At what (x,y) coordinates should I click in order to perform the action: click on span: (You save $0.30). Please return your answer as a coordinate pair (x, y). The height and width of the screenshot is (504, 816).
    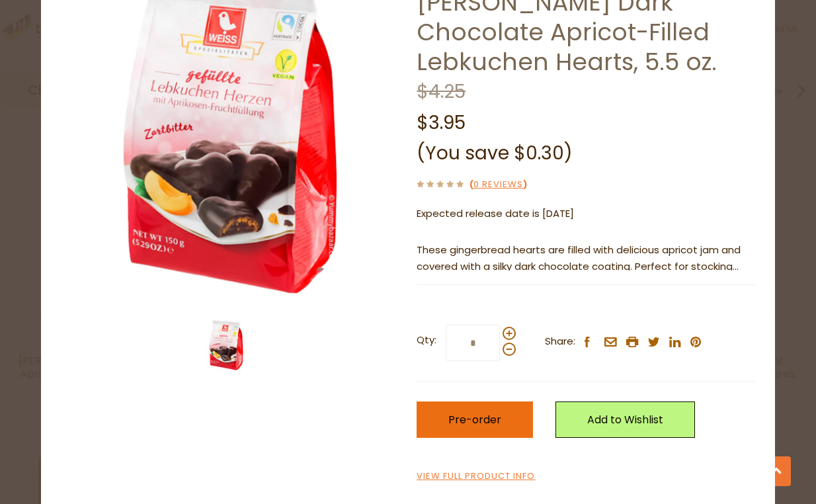
    Looking at the image, I should click on (494, 153).